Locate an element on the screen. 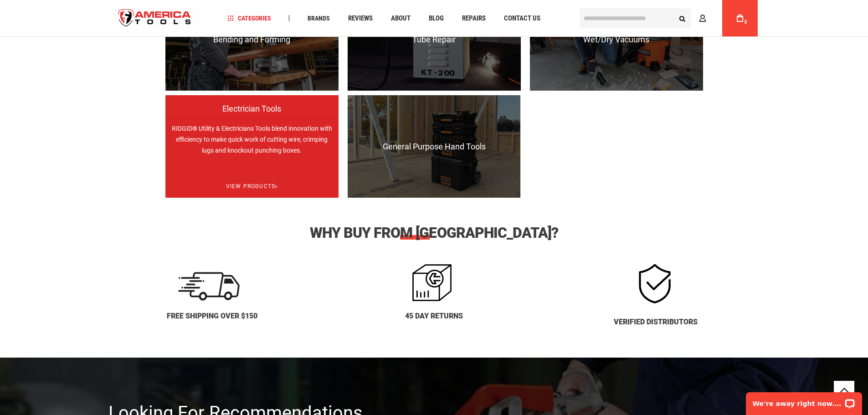 The image size is (868, 415). span: Reviews is located at coordinates (360, 18).